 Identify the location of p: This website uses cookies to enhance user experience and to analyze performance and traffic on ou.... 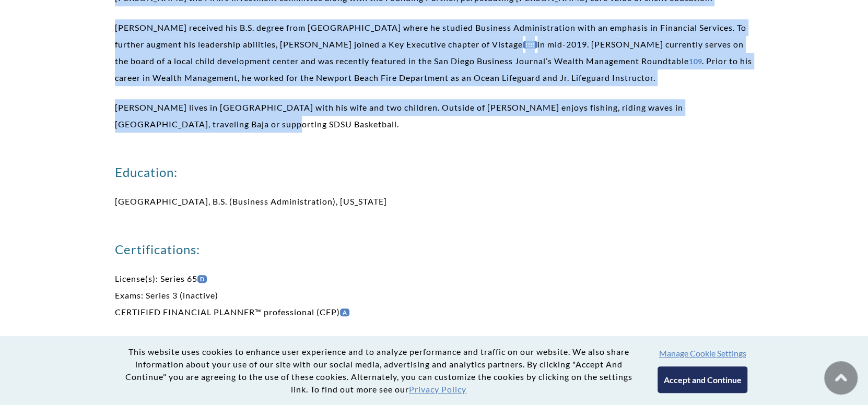
(379, 370).